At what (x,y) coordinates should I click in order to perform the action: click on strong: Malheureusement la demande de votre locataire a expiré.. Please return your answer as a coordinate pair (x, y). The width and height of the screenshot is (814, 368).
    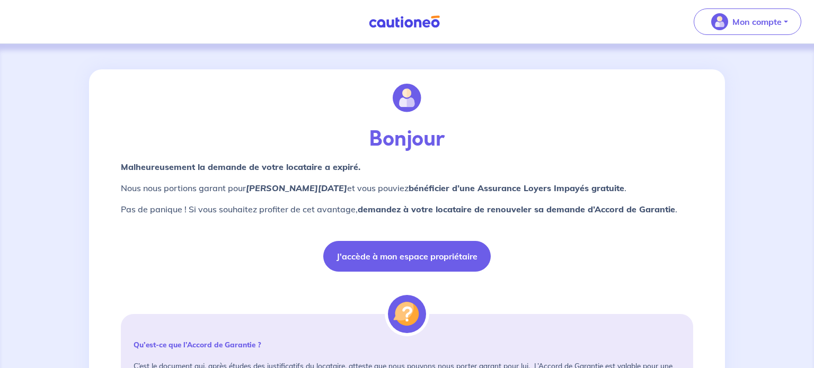
    Looking at the image, I should click on (241, 167).